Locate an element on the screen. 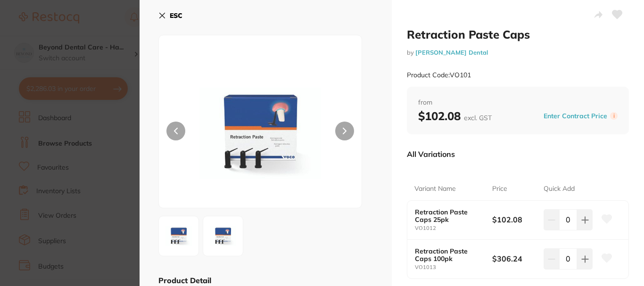 The height and width of the screenshot is (286, 644). h2: Retraction Paste Caps is located at coordinates (518, 35).